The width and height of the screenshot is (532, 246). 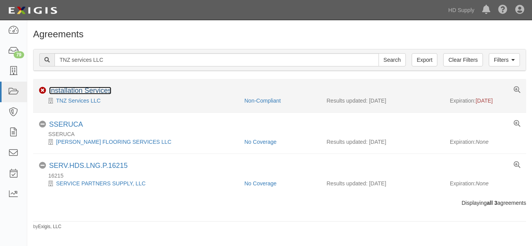 I want to click on div: CARRANZA FLOORING SERVICES LLC, so click(x=139, y=142).